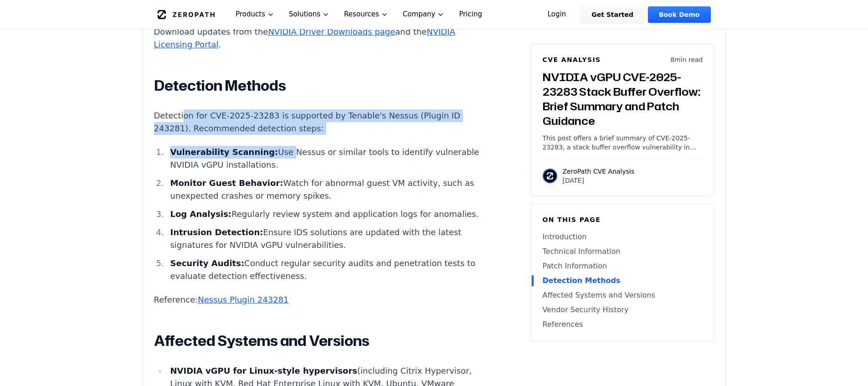  Describe the element at coordinates (324, 38) in the screenshot. I see `p: Download updates from the and the .` at that location.